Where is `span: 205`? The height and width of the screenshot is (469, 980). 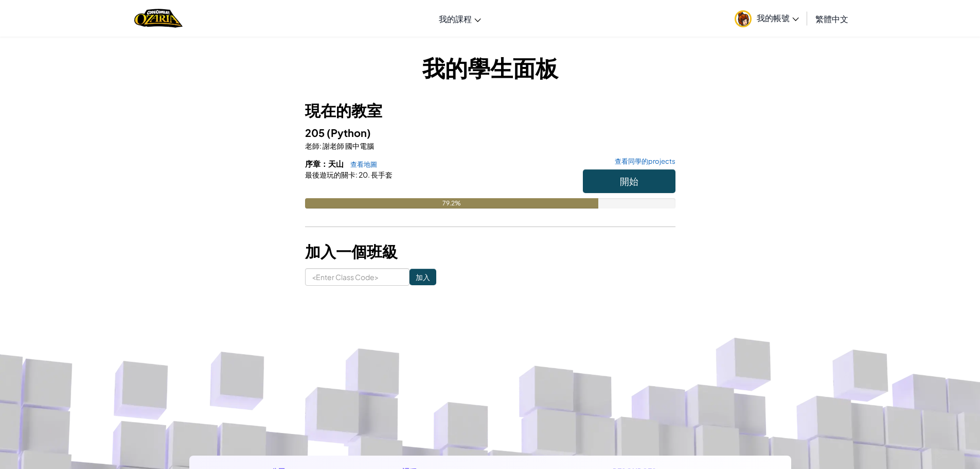
span: 205 is located at coordinates (316, 133).